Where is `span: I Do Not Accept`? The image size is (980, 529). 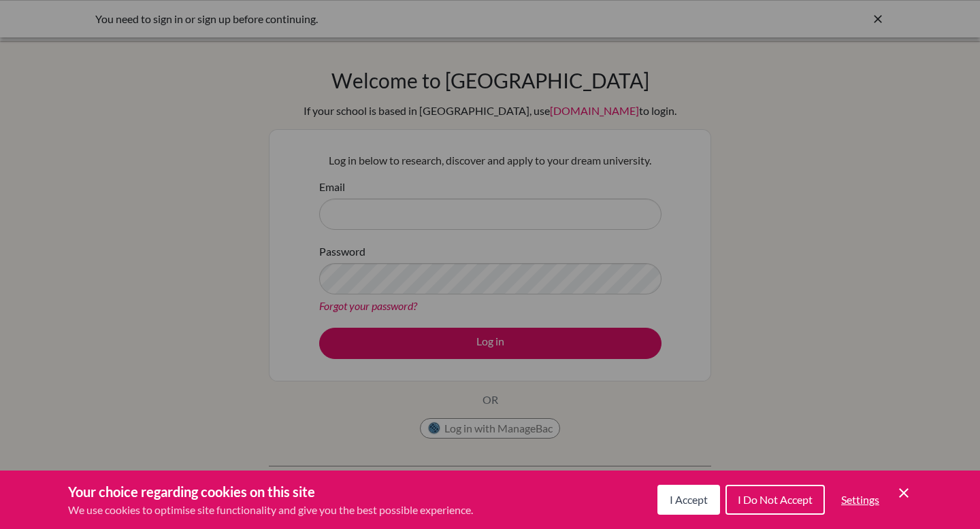
span: I Do Not Accept is located at coordinates (775, 499).